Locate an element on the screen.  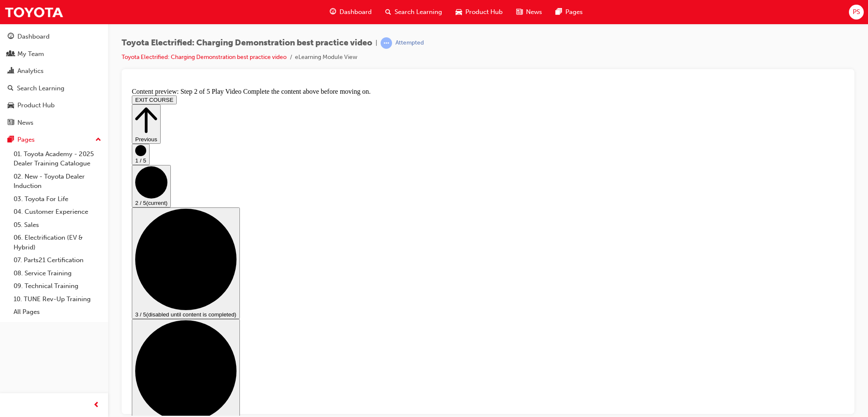
div: Product Hub is located at coordinates (36, 105).